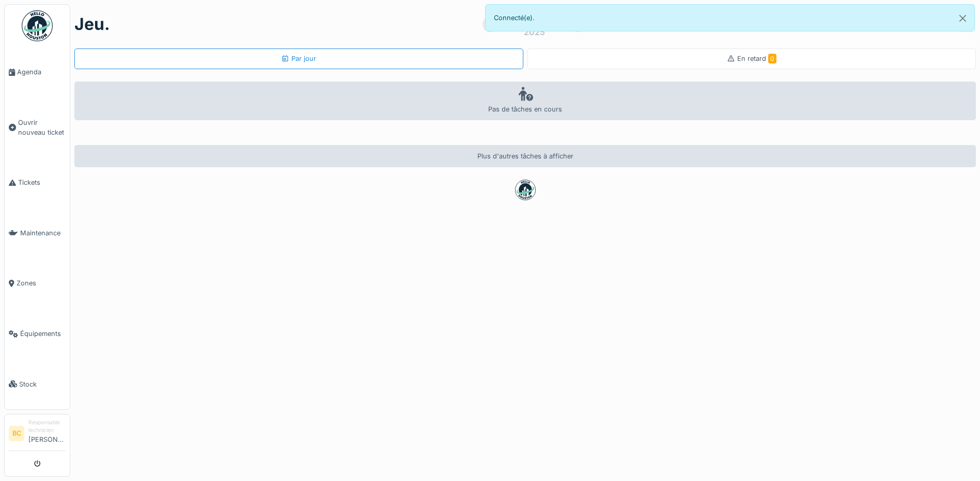  Describe the element at coordinates (37, 183) in the screenshot. I see `a: Tickets` at that location.